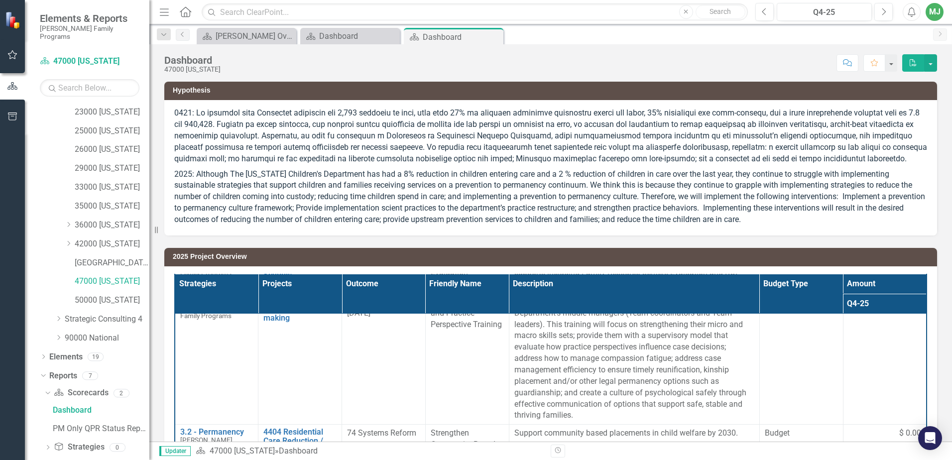  What do you see at coordinates (720, 11) in the screenshot?
I see `span: Search` at bounding box center [720, 11].